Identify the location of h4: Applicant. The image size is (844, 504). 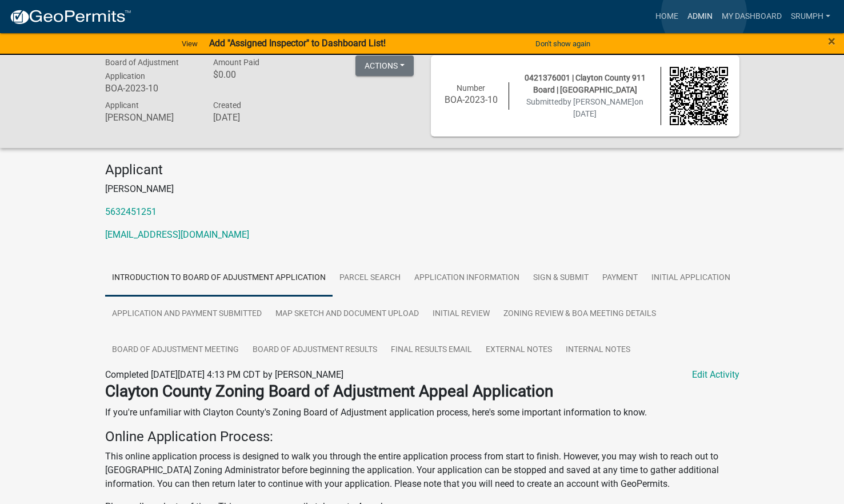
(422, 170).